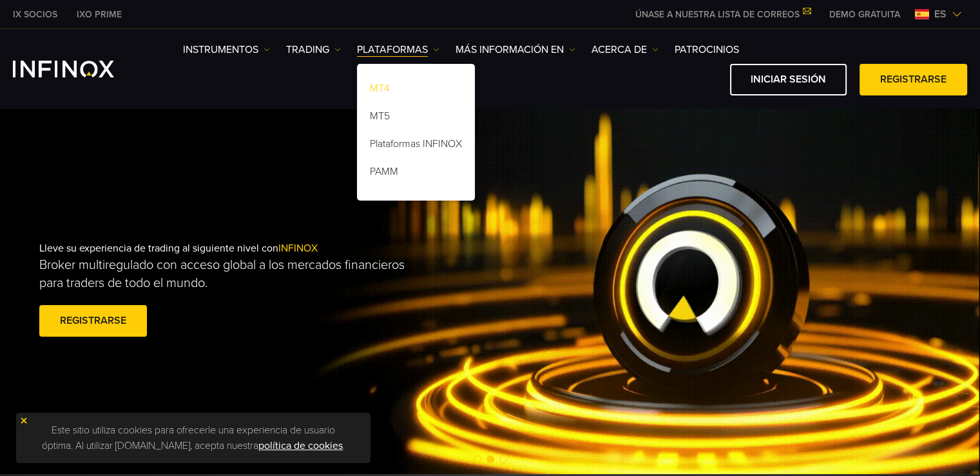 The width and height of the screenshot is (980, 476). What do you see at coordinates (491, 459) in the screenshot?
I see `span: Go to slide 2` at bounding box center [491, 459].